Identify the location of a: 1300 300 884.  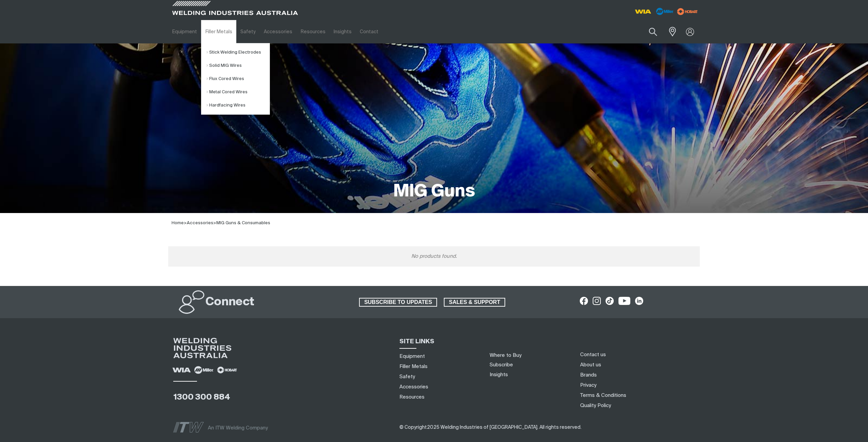
(202, 397).